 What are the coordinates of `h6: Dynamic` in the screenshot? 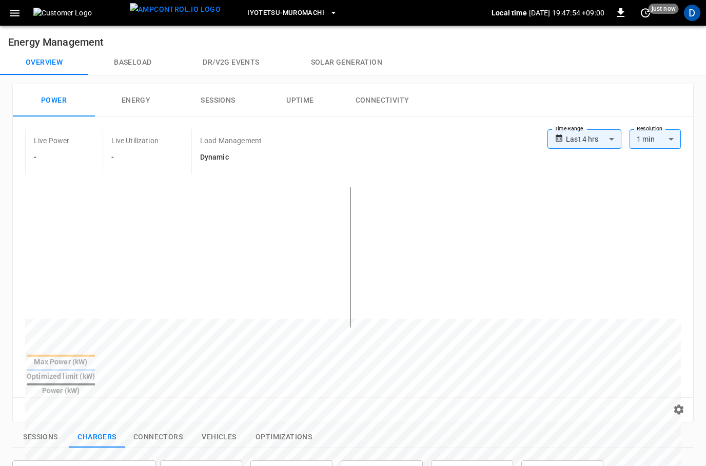 It's located at (231, 157).